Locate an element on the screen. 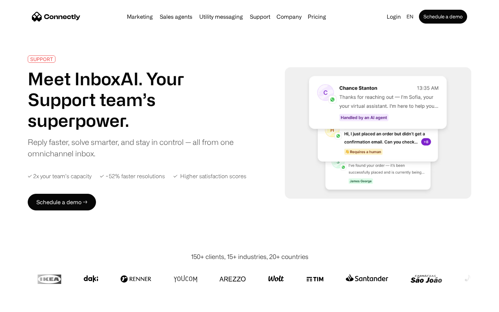  a: Utility messaging is located at coordinates (221, 17).